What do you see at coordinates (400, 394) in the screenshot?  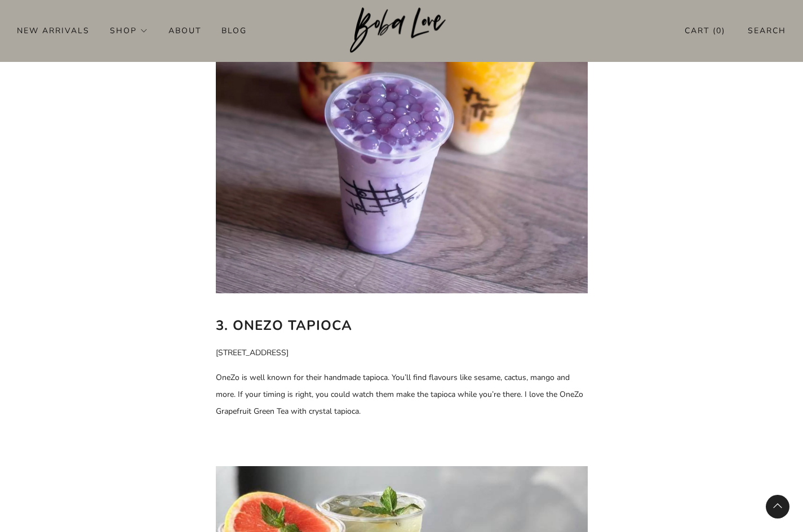 I see `span: OneZo is well known for their handmade tapioca. You’ll find flavours like sesame, cactus, mango a...` at bounding box center [400, 394].